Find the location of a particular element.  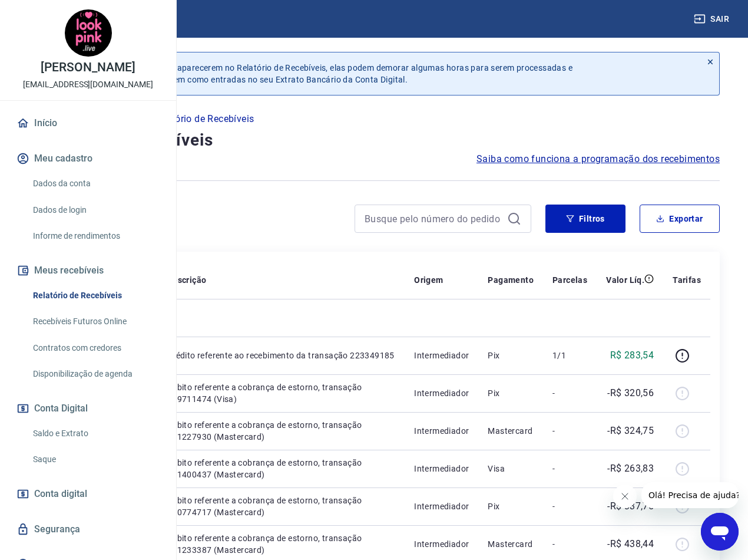

a: Recebíveis Futuros Online is located at coordinates (95, 321).